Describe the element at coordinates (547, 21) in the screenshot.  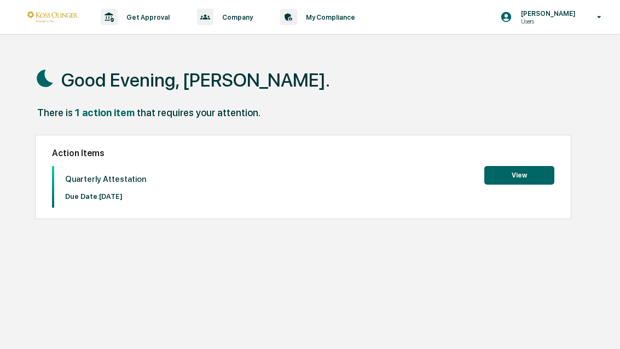
I see `p: Users` at that location.